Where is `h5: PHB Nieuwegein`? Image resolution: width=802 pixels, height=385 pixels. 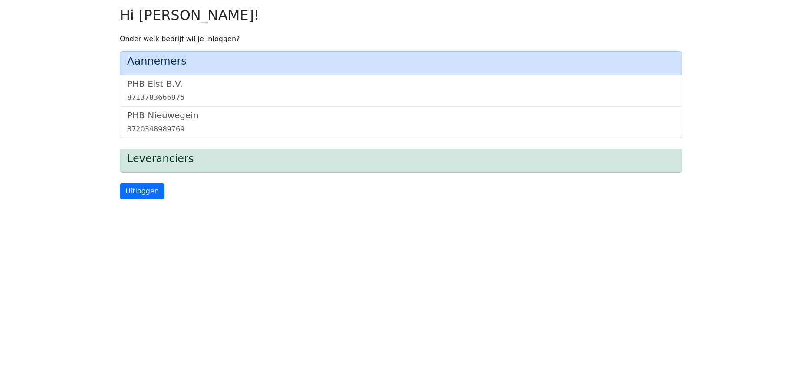
h5: PHB Nieuwegein is located at coordinates (401, 115).